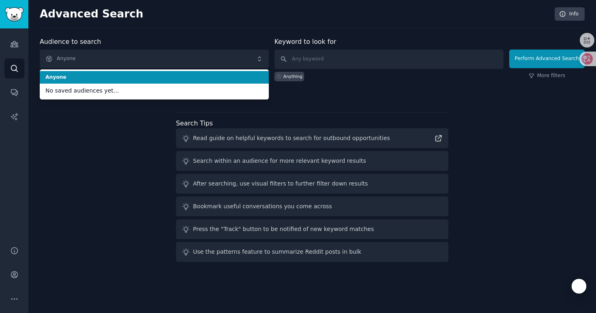 Image resolution: width=596 pixels, height=313 pixels. I want to click on a: More filters, so click(547, 76).